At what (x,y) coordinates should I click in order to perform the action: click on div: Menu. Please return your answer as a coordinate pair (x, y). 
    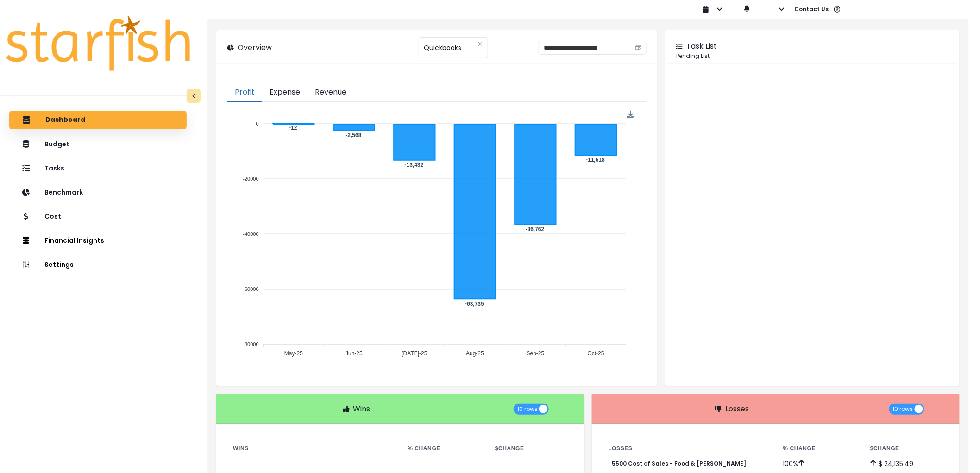
    Looking at the image, I should click on (631, 115).